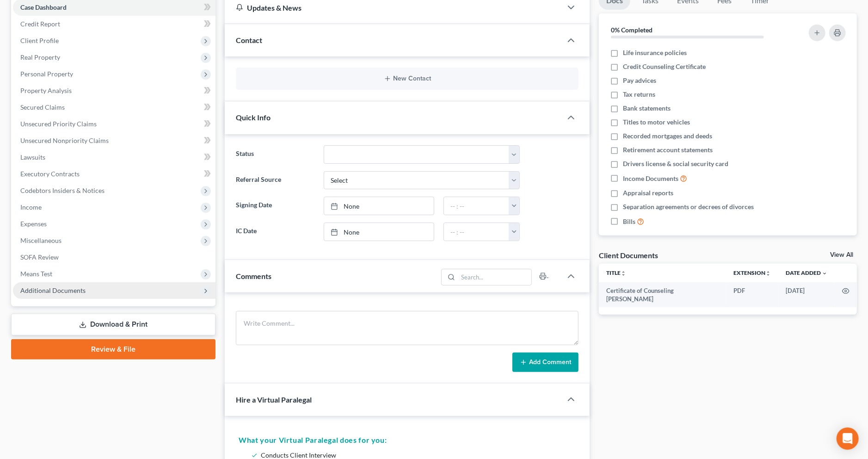 The height and width of the screenshot is (459, 868). Describe the element at coordinates (276, 154) in the screenshot. I see `label: Status` at that location.